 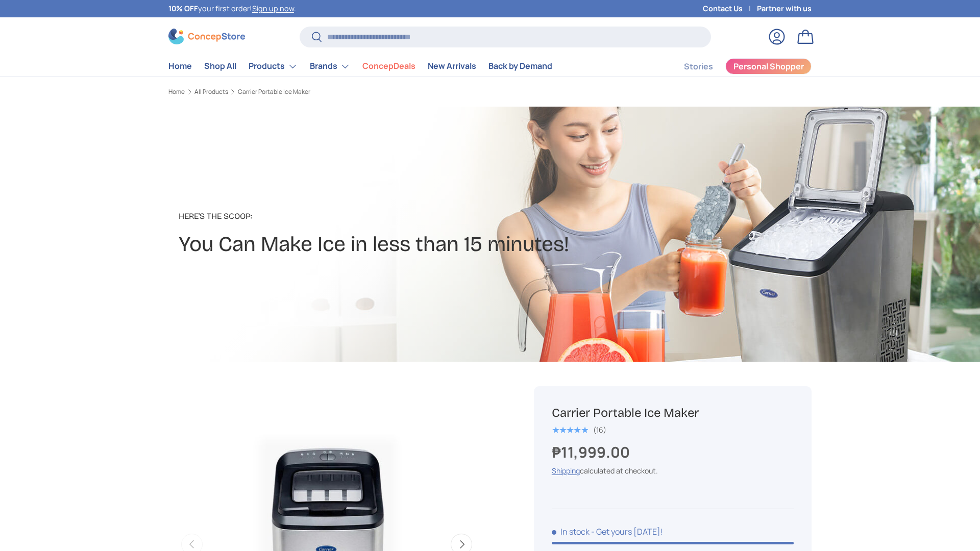 I want to click on a: Stories, so click(x=698, y=66).